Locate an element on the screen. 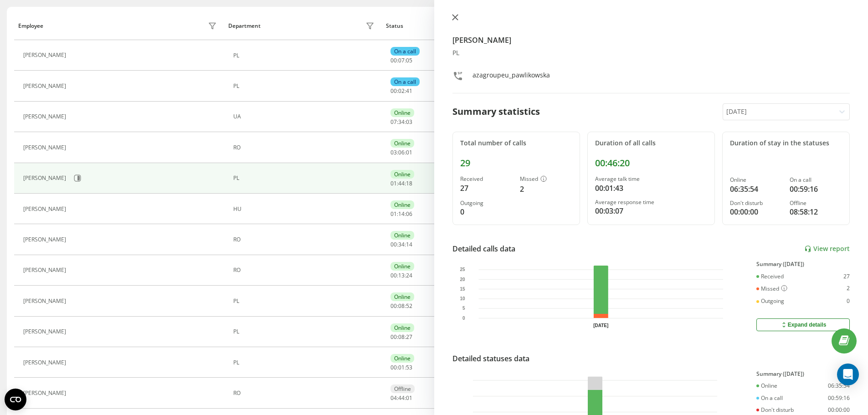  span: 52 is located at coordinates (409, 306).